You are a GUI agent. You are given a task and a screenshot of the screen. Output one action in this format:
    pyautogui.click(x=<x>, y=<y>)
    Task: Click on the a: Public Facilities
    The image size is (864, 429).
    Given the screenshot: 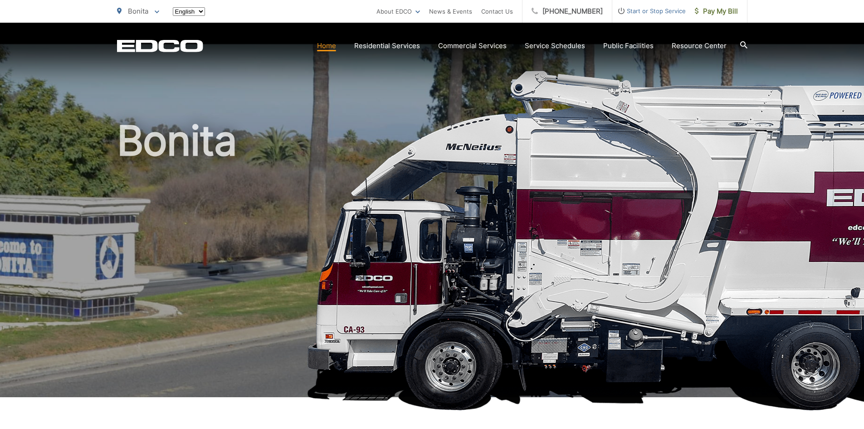 What is the action you would take?
    pyautogui.click(x=628, y=46)
    